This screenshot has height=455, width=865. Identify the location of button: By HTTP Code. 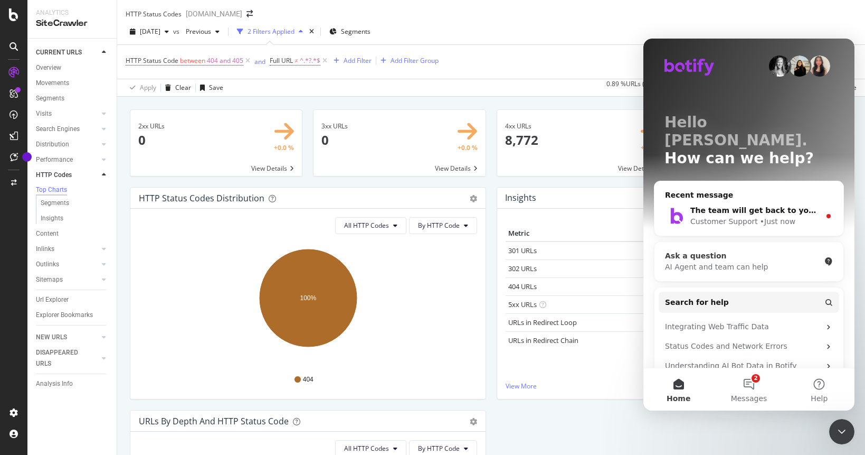
(443, 225).